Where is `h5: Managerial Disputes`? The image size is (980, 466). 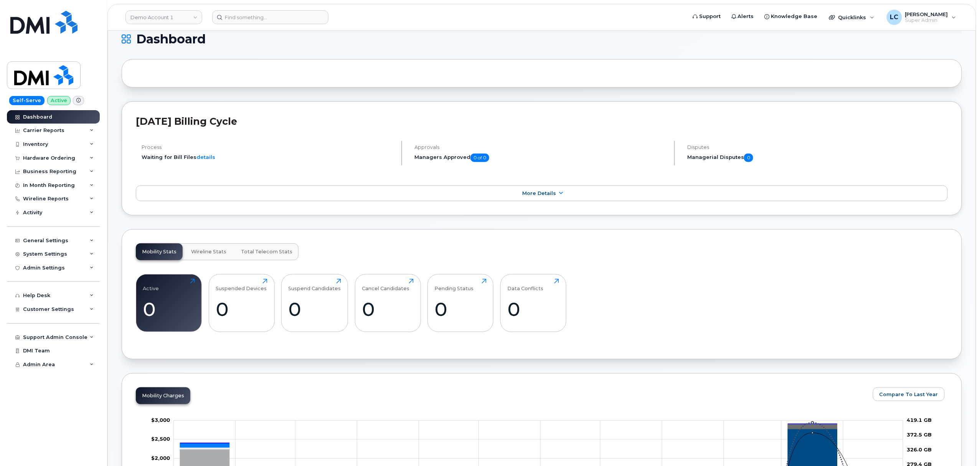
h5: Managerial Disputes is located at coordinates (818, 158).